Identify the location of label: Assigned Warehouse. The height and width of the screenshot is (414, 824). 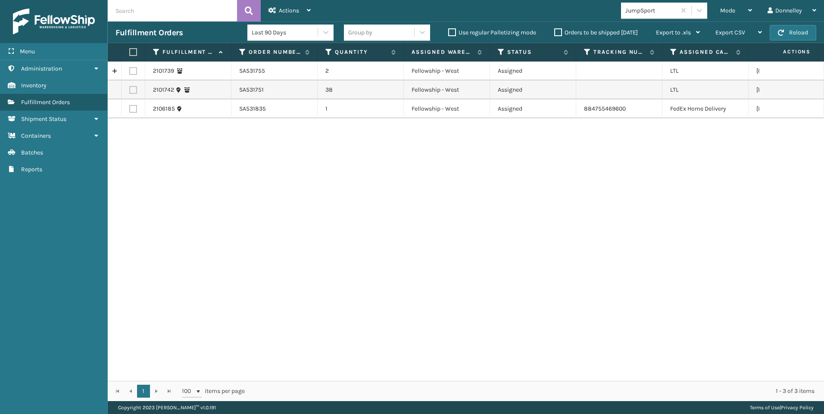
(442, 52).